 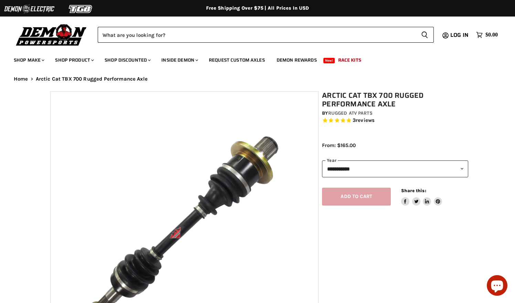 What do you see at coordinates (459, 35) in the screenshot?
I see `span: Log in` at bounding box center [459, 35].